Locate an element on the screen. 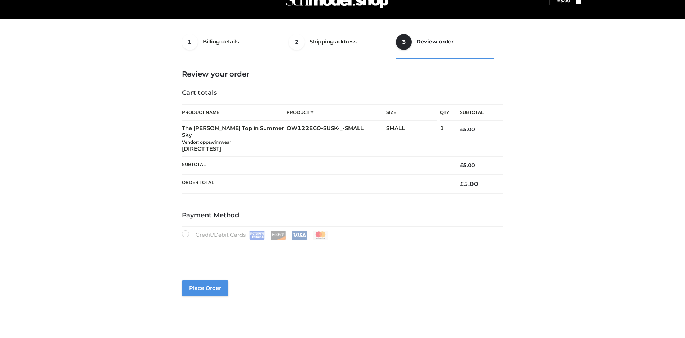 The image size is (685, 338). img: Mastercard is located at coordinates (320, 236).